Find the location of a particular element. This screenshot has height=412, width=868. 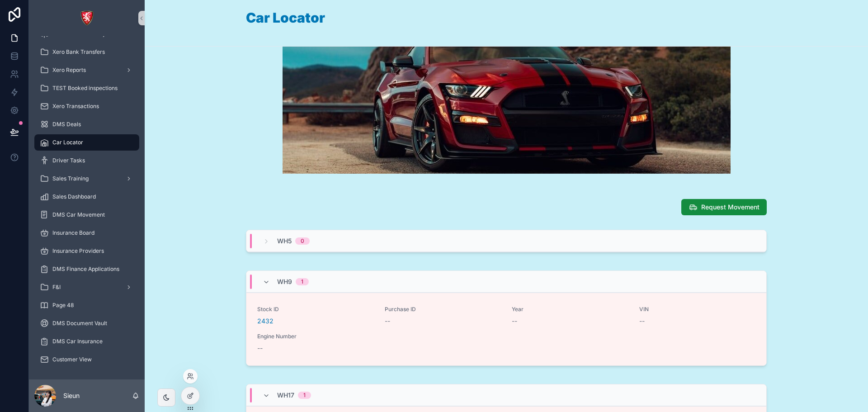

a: DMS Car Movement is located at coordinates (87, 215).